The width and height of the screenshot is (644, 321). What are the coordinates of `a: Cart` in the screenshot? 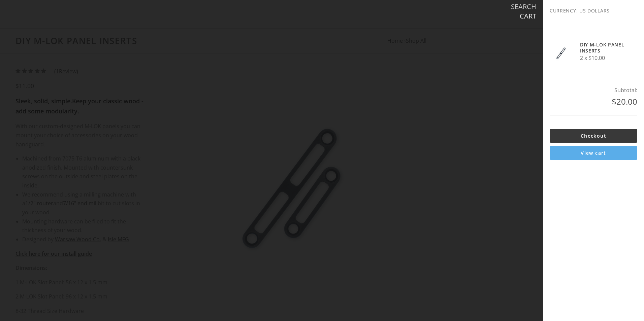 It's located at (527, 16).